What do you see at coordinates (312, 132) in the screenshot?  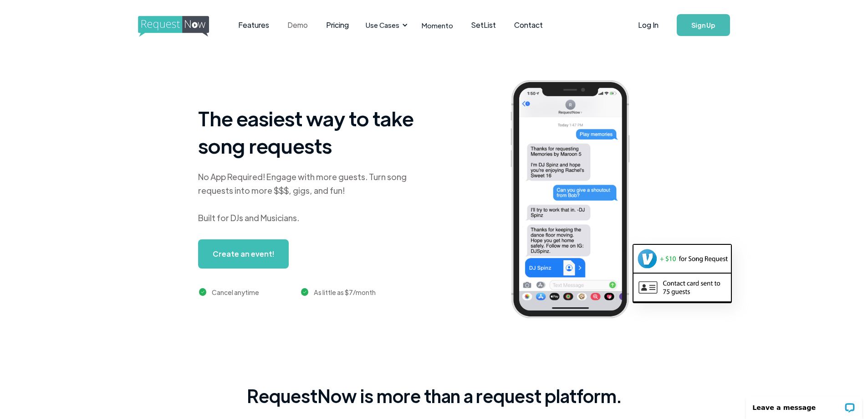 I see `h1: The easiest way to take song requests` at bounding box center [312, 132].